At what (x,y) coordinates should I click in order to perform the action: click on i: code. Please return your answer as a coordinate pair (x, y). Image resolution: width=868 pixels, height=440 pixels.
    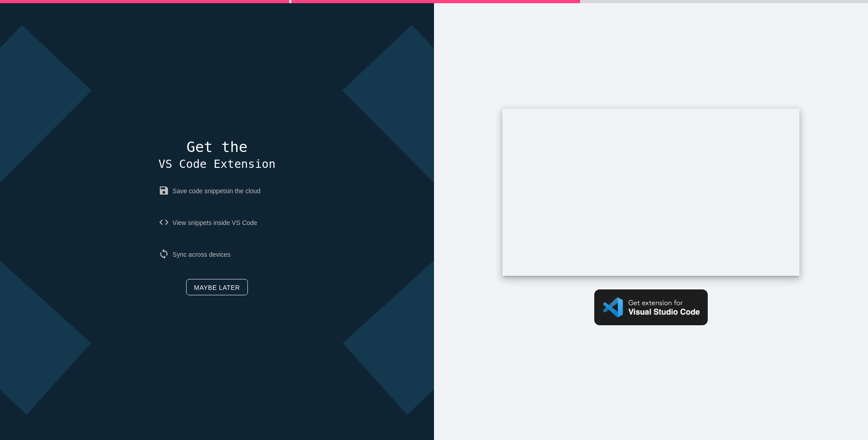
    Looking at the image, I should click on (165, 223).